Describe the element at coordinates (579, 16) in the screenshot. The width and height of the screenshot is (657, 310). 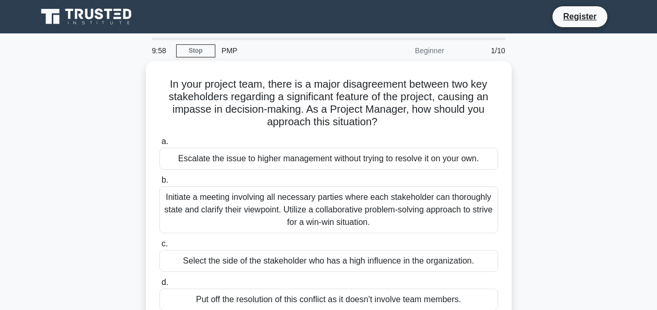
I see `a: Register` at that location.